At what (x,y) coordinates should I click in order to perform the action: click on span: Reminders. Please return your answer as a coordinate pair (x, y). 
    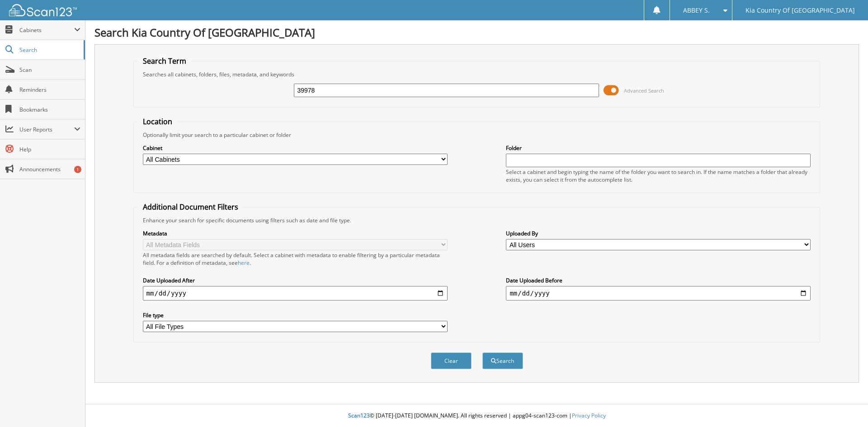
    Looking at the image, I should click on (49, 90).